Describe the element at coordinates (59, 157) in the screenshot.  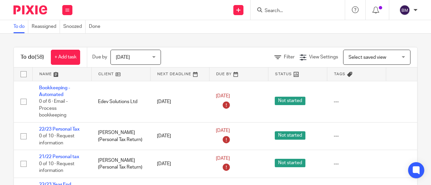
I see `a: 21/22 Personal tax` at that location.